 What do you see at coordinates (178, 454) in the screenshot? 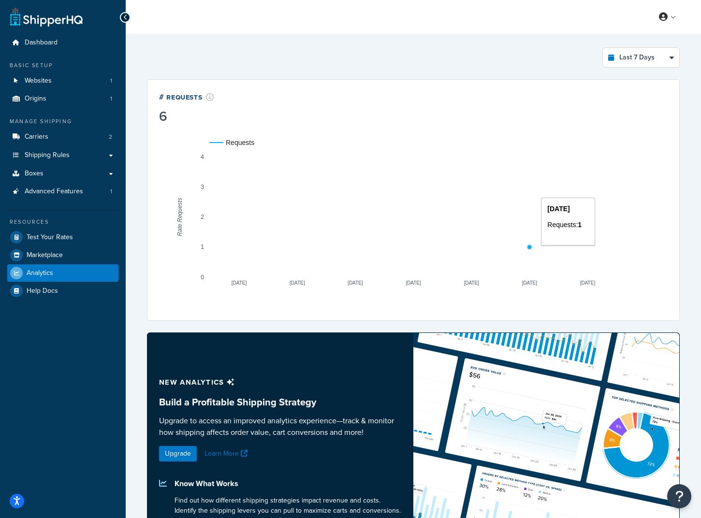
I see `a: Upgrade` at bounding box center [178, 454].